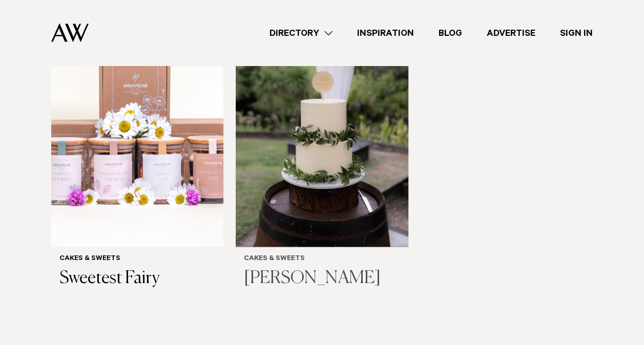 This screenshot has width=644, height=345. What do you see at coordinates (301, 33) in the screenshot?
I see `a: Directory` at bounding box center [301, 33].